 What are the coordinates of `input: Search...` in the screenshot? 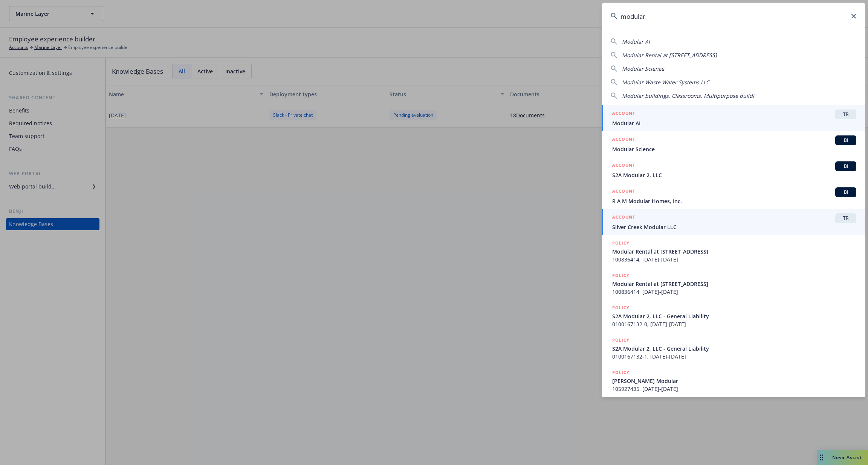 It's located at (733, 16).